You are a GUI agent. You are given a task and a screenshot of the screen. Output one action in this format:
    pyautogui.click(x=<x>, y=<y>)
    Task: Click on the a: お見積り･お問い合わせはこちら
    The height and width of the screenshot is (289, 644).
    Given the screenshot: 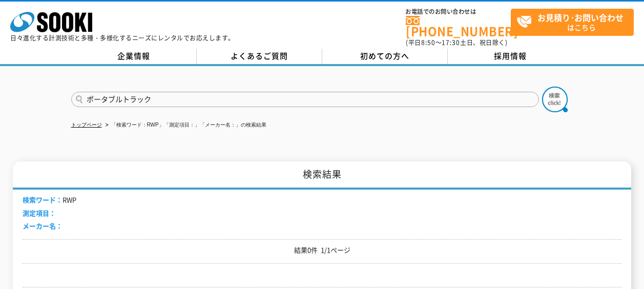 What is the action you would take?
    pyautogui.click(x=572, y=22)
    